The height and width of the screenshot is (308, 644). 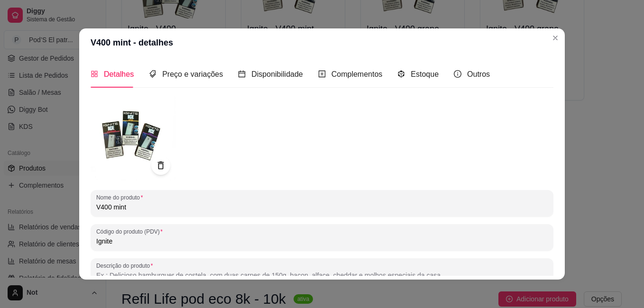 What do you see at coordinates (457, 74) in the screenshot?
I see `span: info-circle` at bounding box center [457, 74].